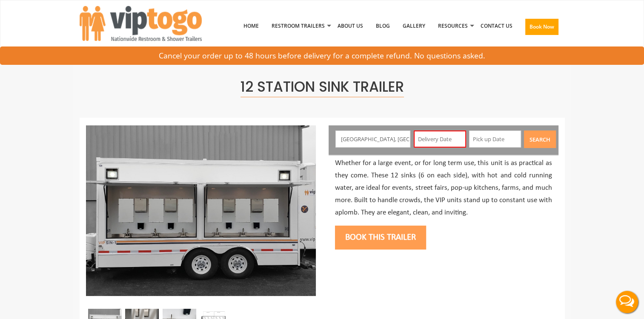 Image resolution: width=644 pixels, height=319 pixels. What do you see at coordinates (627, 302) in the screenshot?
I see `button: Live Chat` at bounding box center [627, 302].